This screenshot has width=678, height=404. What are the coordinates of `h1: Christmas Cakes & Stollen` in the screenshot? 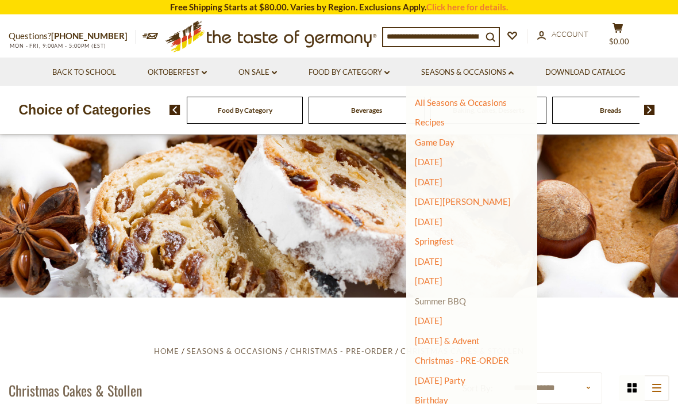 It's located at (75, 390).